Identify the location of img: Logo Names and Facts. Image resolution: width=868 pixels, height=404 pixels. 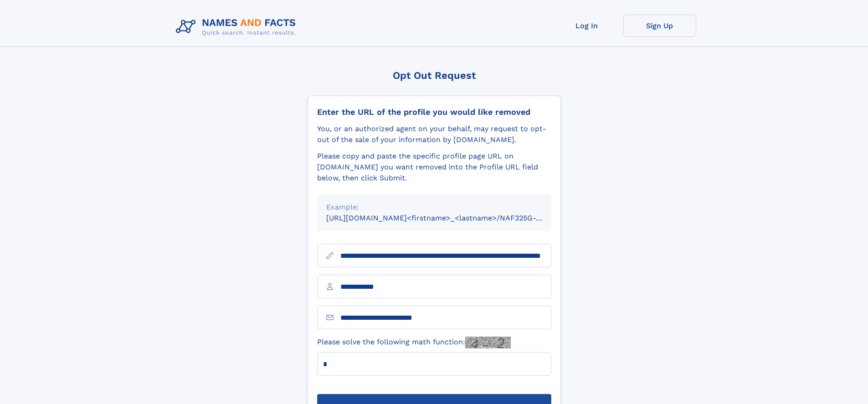
(238, 27).